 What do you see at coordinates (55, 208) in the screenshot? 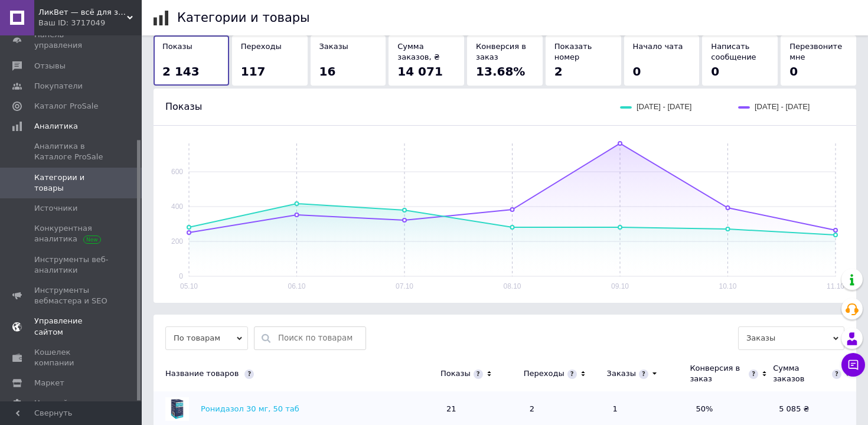
I see `span: Источники` at bounding box center [55, 208].